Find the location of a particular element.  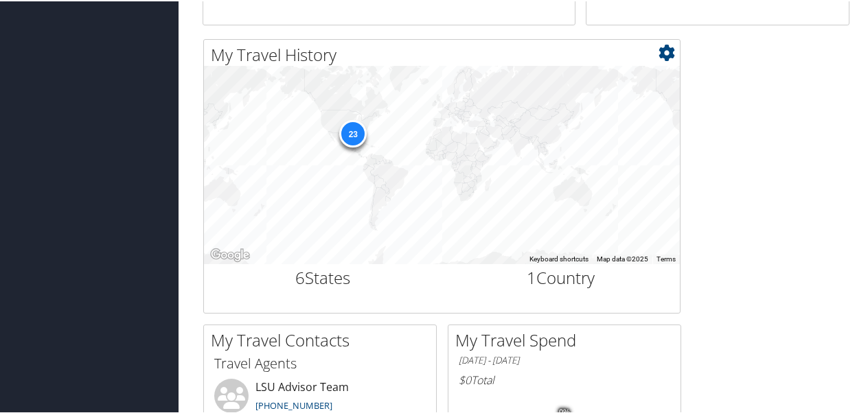

h2: States is located at coordinates (323, 277).